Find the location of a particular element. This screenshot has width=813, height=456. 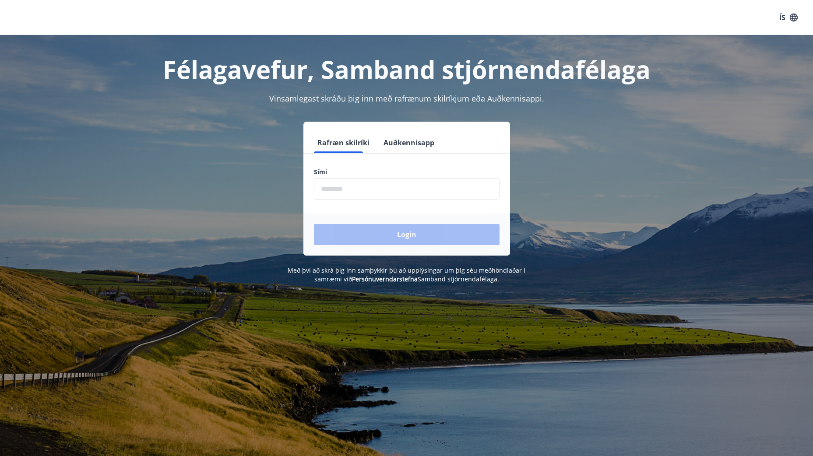

button: ÍS is located at coordinates (789, 18).